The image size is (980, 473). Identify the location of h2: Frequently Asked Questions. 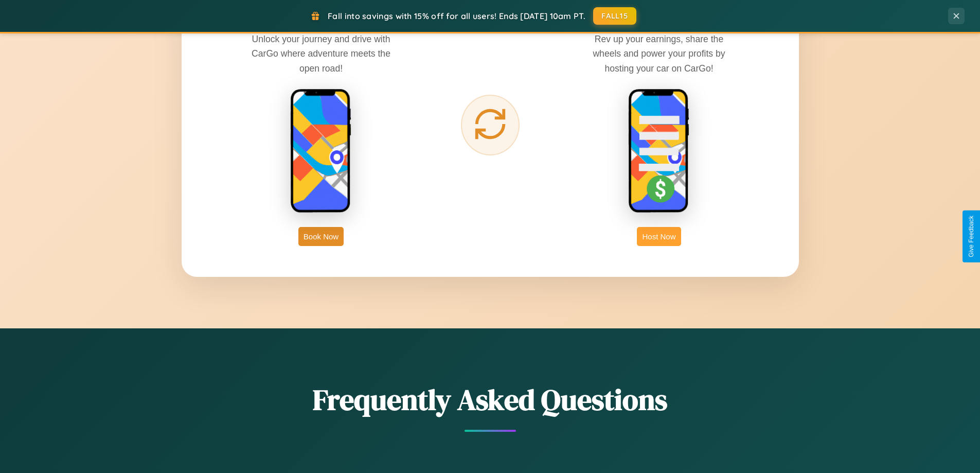
(490, 400).